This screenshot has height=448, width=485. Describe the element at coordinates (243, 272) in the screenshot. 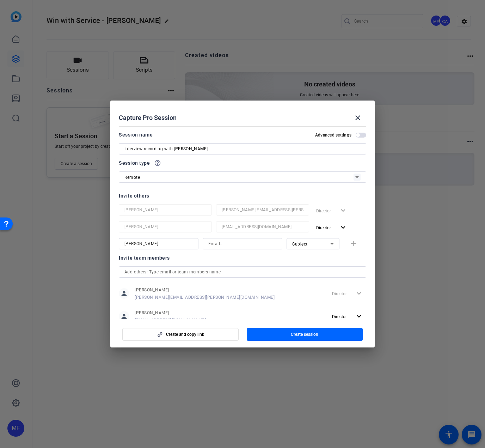

I see `input: Add others: Type email or team members name` at that location.